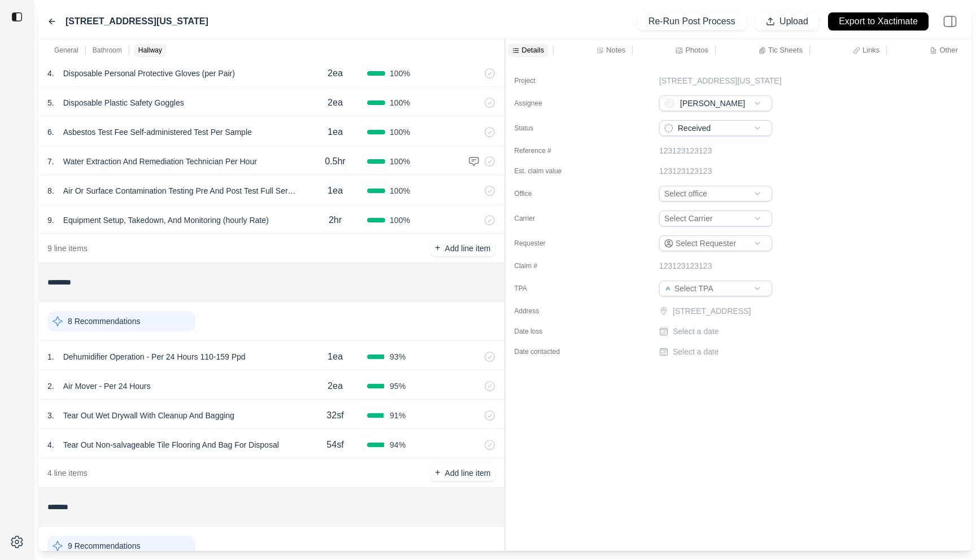  What do you see at coordinates (67, 248) in the screenshot?
I see `p: 9 line items` at bounding box center [67, 248].